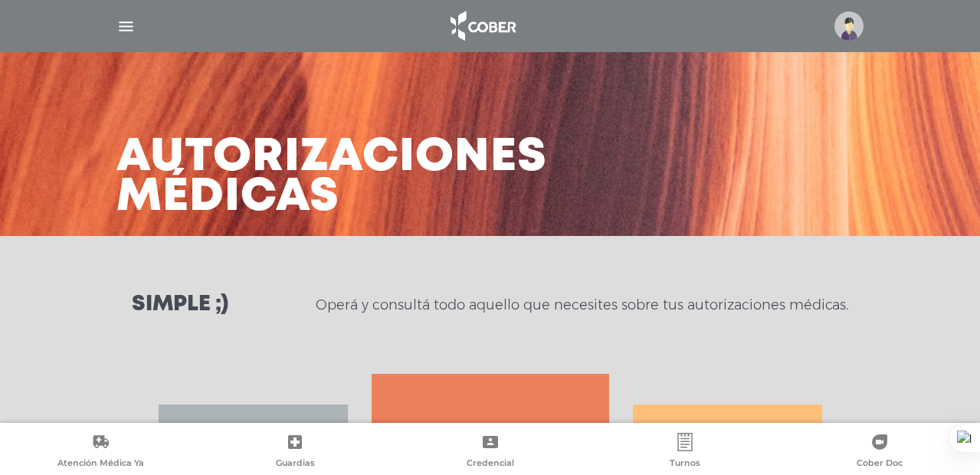  I want to click on p: Operá y consultá todo aquello que necesites sobre tus autorizaciones médicas., so click(582, 305).